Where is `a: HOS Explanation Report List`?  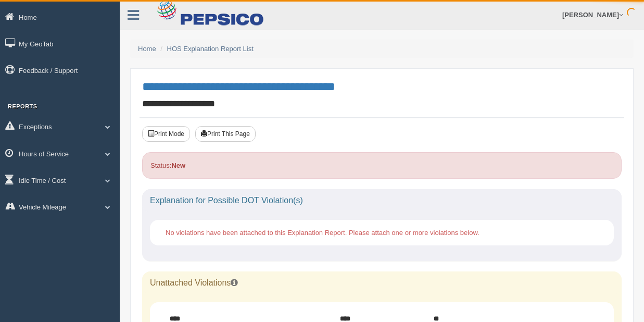
a: HOS Explanation Report List is located at coordinates (210, 48).